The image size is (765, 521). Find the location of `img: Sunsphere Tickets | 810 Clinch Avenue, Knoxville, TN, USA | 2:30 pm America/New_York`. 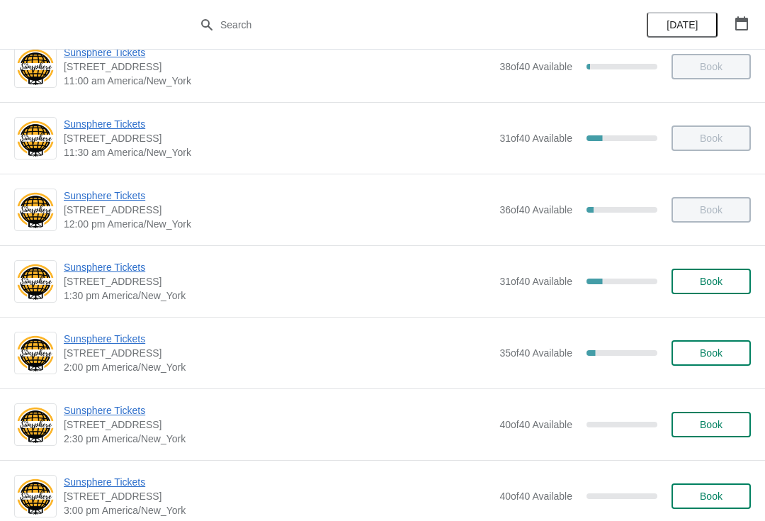

img: Sunsphere Tickets | 810 Clinch Avenue, Knoxville, TN, USA | 2:30 pm America/New_York is located at coordinates (35, 424).